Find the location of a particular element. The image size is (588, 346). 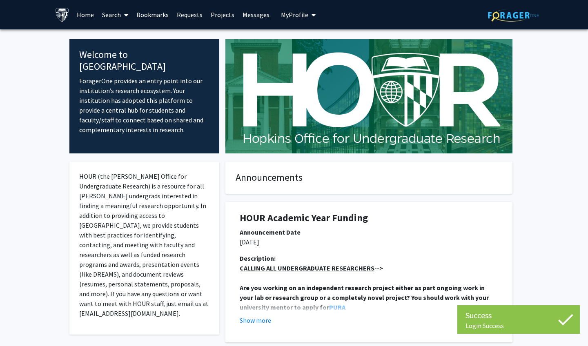

img: Johns Hopkins University Logo is located at coordinates (62, 15).